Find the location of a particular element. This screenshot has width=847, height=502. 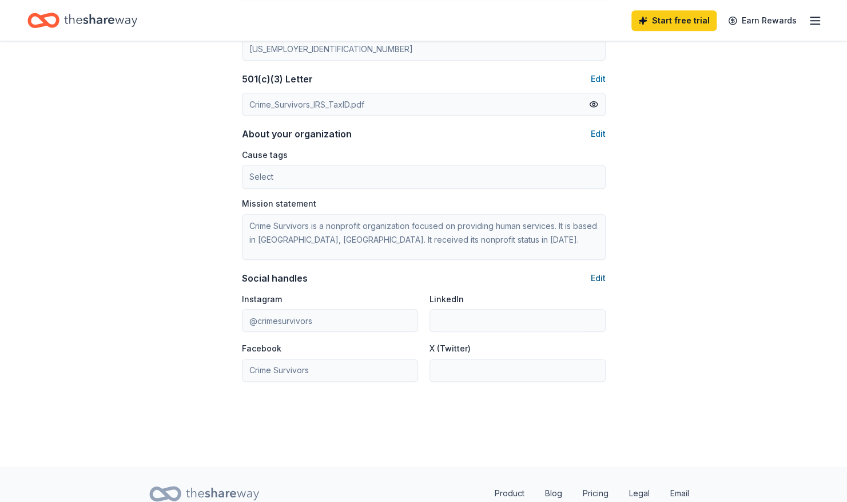

div: About your organization is located at coordinates (297, 134).